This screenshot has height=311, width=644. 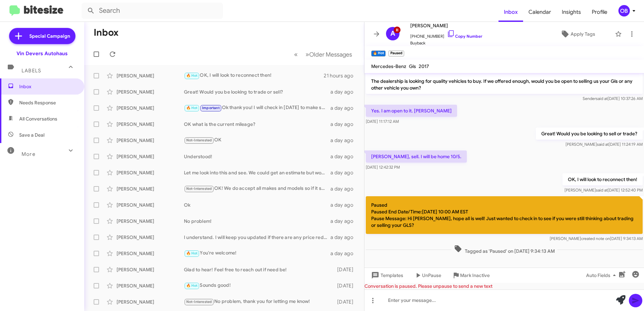 I want to click on button: Templates, so click(x=386, y=276).